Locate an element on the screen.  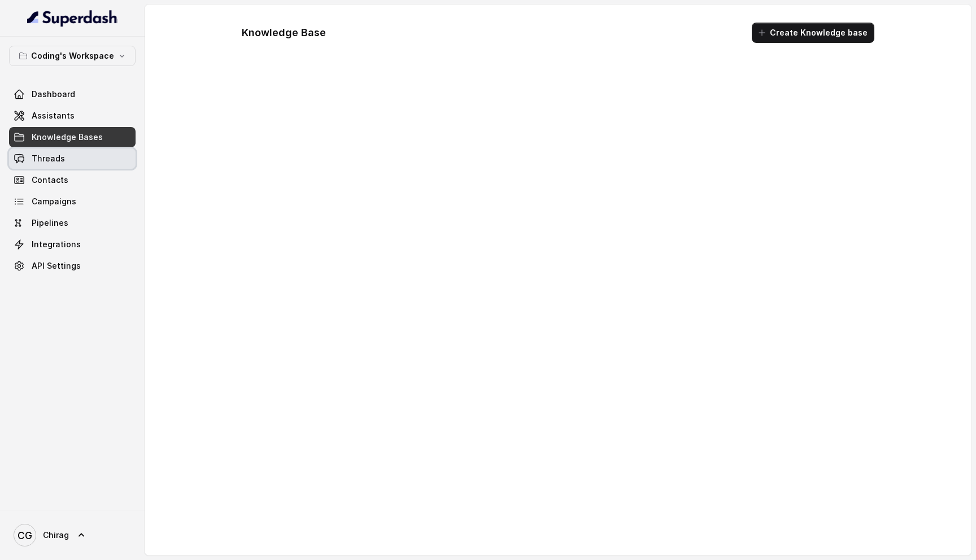
p: Coding's Workspace is located at coordinates (72, 56).